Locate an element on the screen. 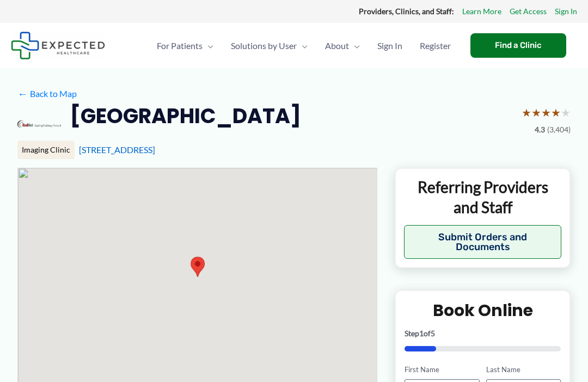 The width and height of the screenshot is (588, 382). span: For Patients is located at coordinates (180, 46).